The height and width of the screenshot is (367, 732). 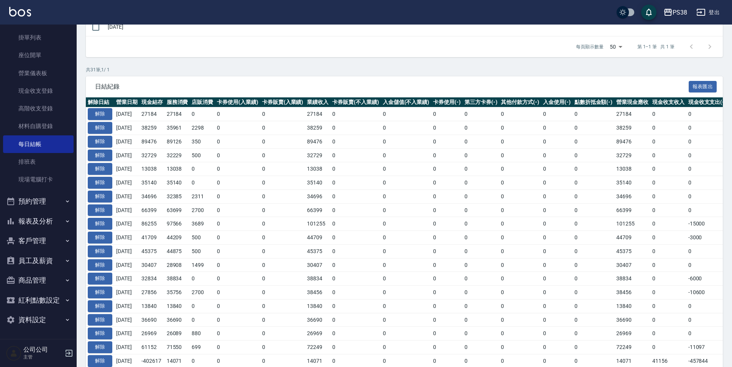 I want to click on a: 報表匯出, so click(x=703, y=86).